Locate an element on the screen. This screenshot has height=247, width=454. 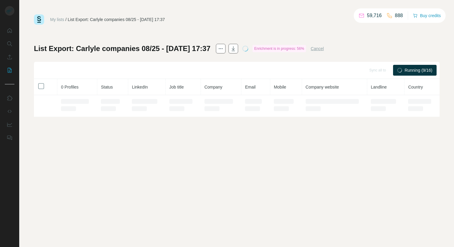
p: 888 is located at coordinates (399, 16).